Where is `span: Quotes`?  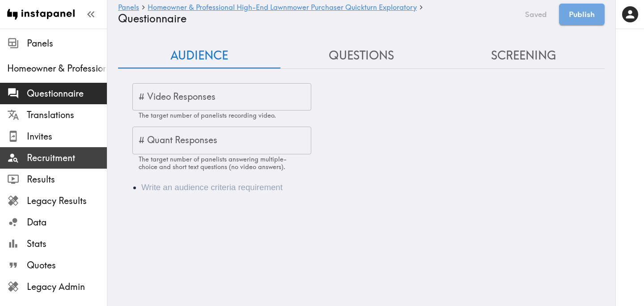
span: Quotes is located at coordinates (67, 265).